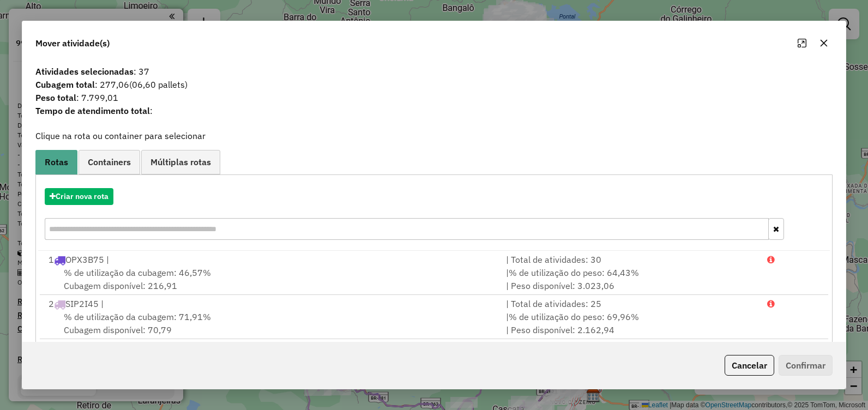 The height and width of the screenshot is (410, 868). Describe the element at coordinates (180, 162) in the screenshot. I see `span: Múltiplas rotas` at that location.